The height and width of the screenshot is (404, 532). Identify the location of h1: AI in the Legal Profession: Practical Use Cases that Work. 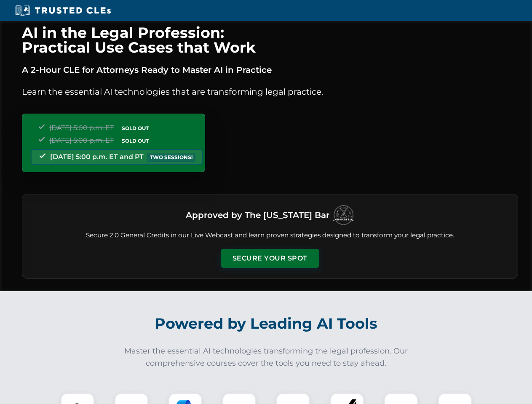
(270, 40).